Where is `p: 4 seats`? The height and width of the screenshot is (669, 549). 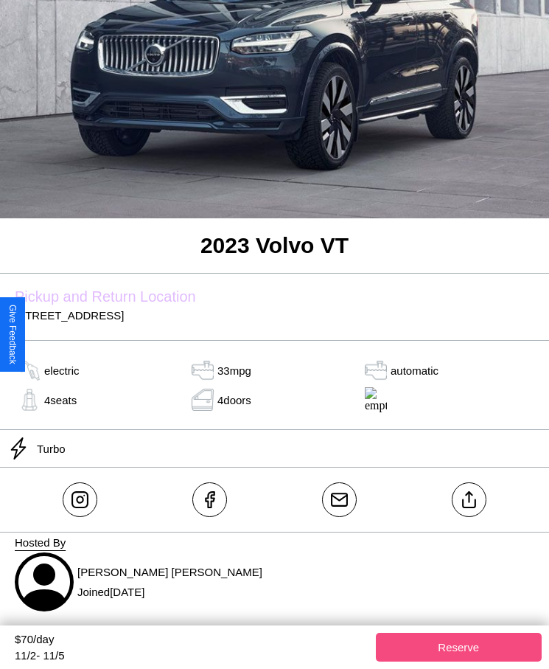
p: 4 seats is located at coordinates (60, 400).